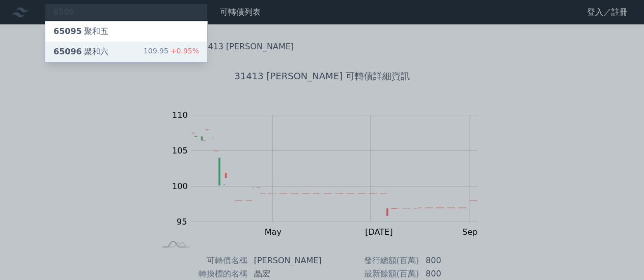 This screenshot has width=644, height=280. What do you see at coordinates (126, 32) in the screenshot?
I see `a: 65095聚和五` at bounding box center [126, 32].